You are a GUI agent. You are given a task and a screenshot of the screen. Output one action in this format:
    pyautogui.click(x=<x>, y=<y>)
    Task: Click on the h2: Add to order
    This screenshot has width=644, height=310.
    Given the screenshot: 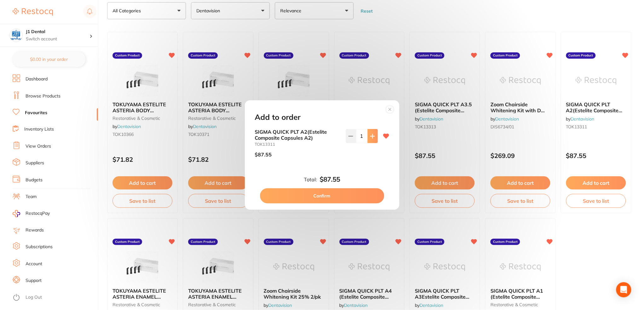 What is the action you would take?
    pyautogui.click(x=278, y=118)
    